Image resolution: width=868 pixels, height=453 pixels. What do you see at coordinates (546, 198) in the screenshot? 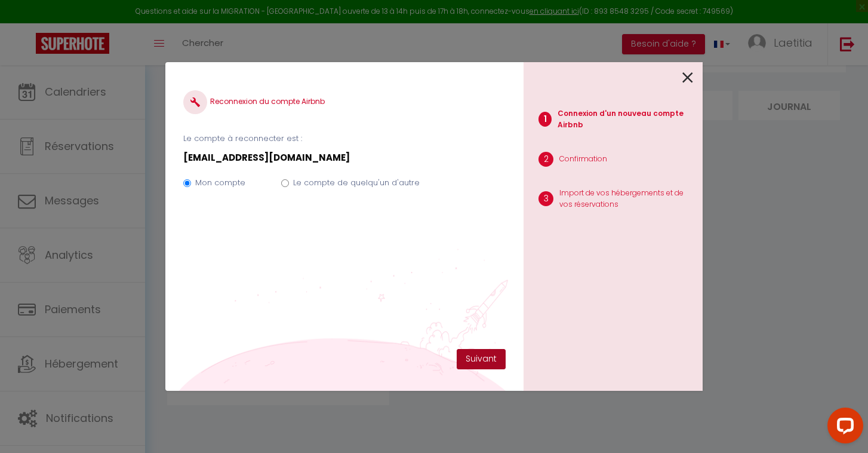
I see `span: 3` at bounding box center [546, 198].